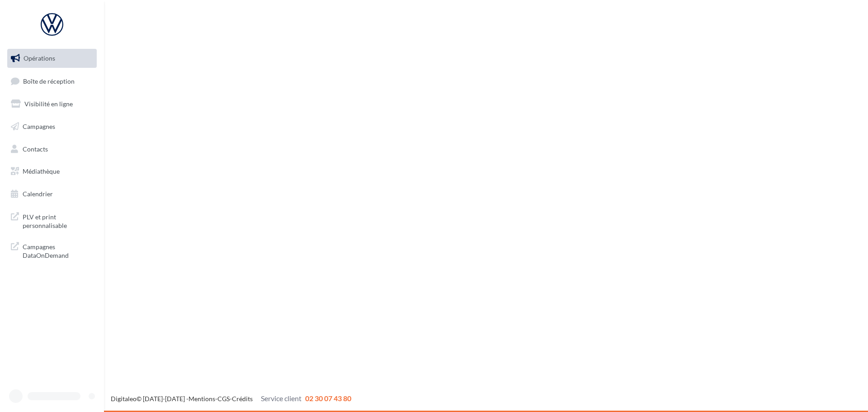 Image resolution: width=868 pixels, height=412 pixels. Describe the element at coordinates (49, 81) in the screenshot. I see `span: Boîte de réception` at that location.